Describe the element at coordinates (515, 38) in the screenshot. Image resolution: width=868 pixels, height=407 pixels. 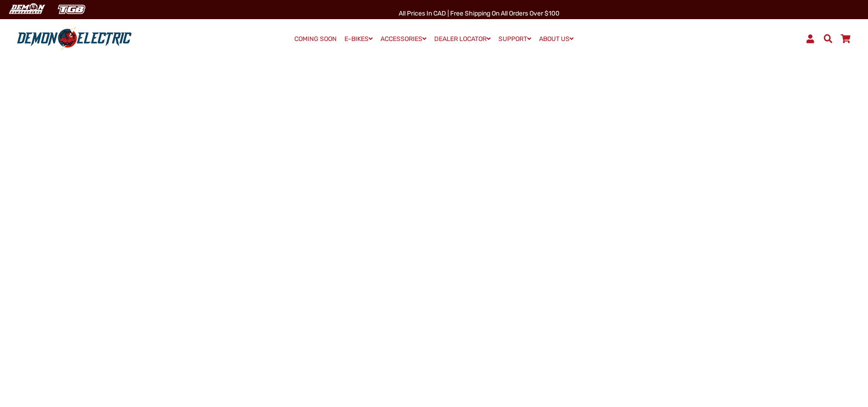
I see `a: SUPPORT` at that location.